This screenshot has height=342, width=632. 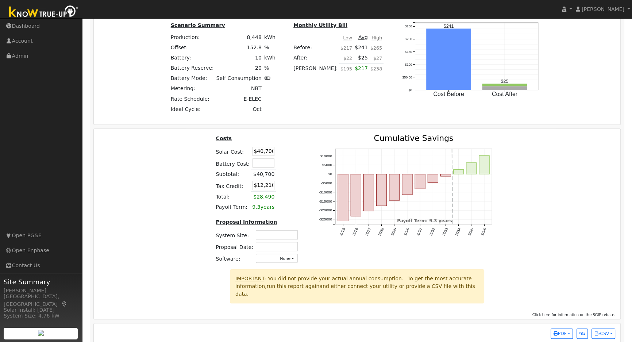 I want to click on td: 8,448, so click(x=239, y=37).